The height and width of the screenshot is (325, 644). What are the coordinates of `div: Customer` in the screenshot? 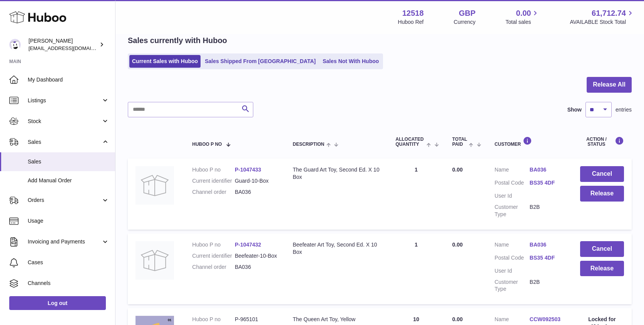 It's located at (529, 141).